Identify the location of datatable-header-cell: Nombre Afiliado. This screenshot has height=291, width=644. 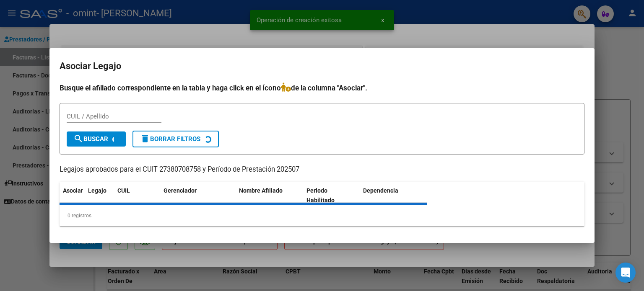
(269, 195).